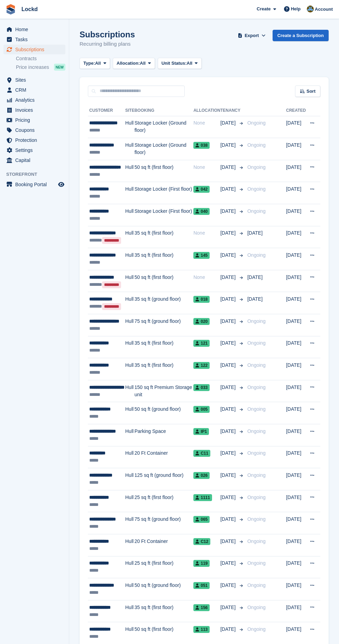 The width and height of the screenshot is (339, 644). What do you see at coordinates (311, 91) in the screenshot?
I see `span: Sort` at bounding box center [311, 91].